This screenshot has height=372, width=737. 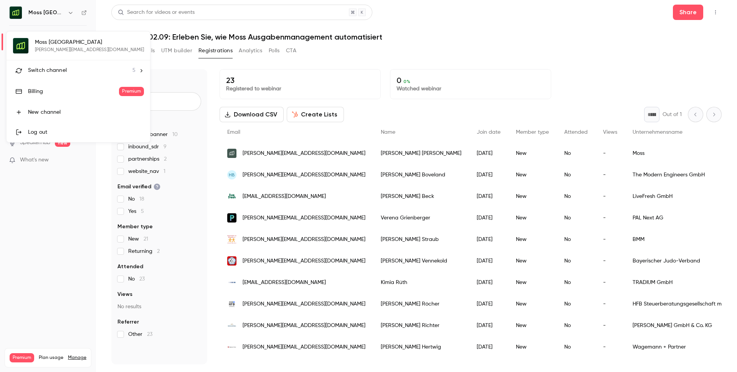 What do you see at coordinates (134, 70) in the screenshot?
I see `span: 5` at bounding box center [134, 70].